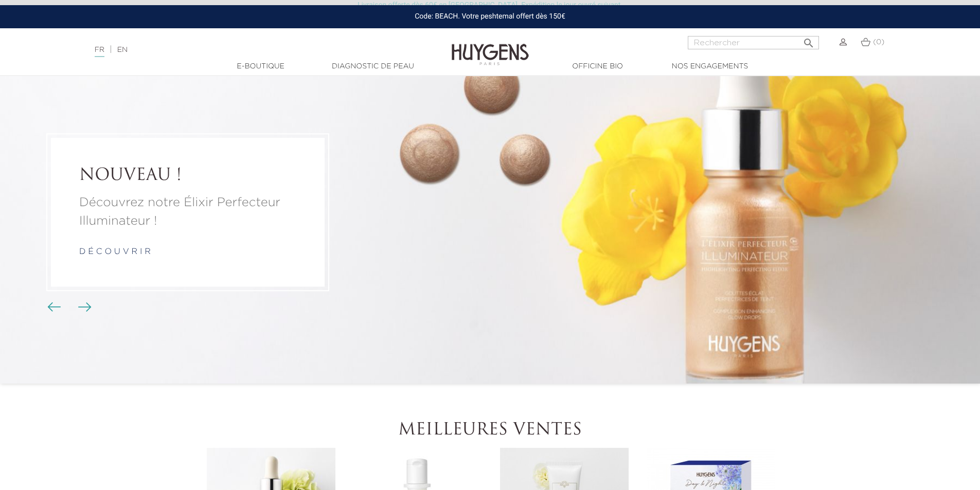 This screenshot has height=490, width=980. Describe the element at coordinates (753, 43) in the screenshot. I see `input: Rechercher` at that location.